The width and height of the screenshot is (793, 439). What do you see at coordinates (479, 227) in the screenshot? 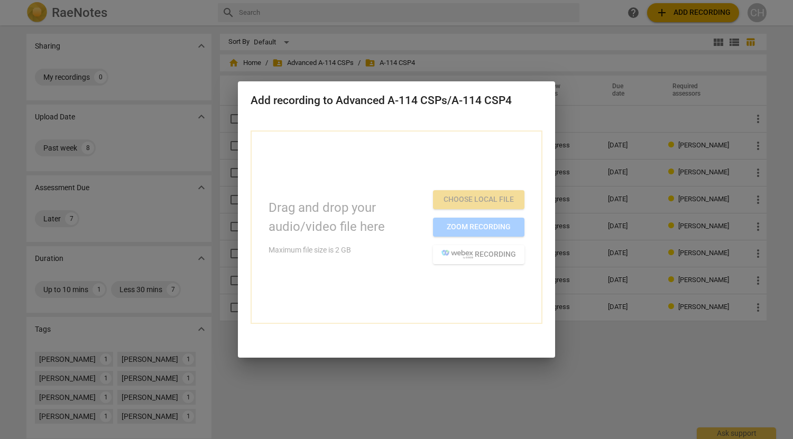
I see `span: Zoom recording` at bounding box center [479, 227].